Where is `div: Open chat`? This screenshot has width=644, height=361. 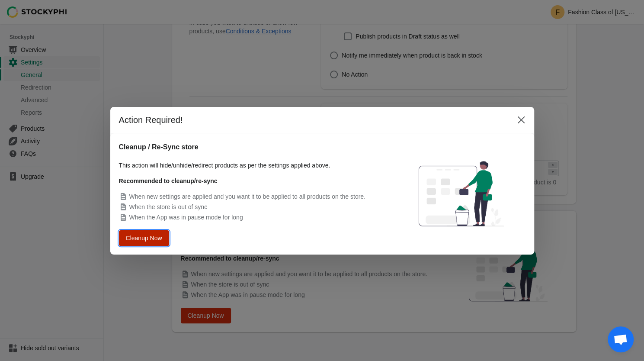
div: Open chat is located at coordinates (620, 339).